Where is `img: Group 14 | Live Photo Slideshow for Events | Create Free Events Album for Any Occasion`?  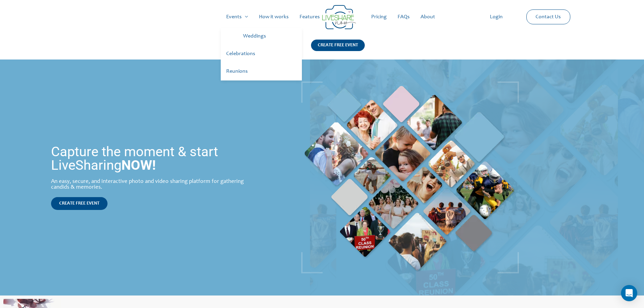 img: Group 14 | Live Photo Slideshow for Events | Create Free Events Album for Any Occasion is located at coordinates (339, 17).